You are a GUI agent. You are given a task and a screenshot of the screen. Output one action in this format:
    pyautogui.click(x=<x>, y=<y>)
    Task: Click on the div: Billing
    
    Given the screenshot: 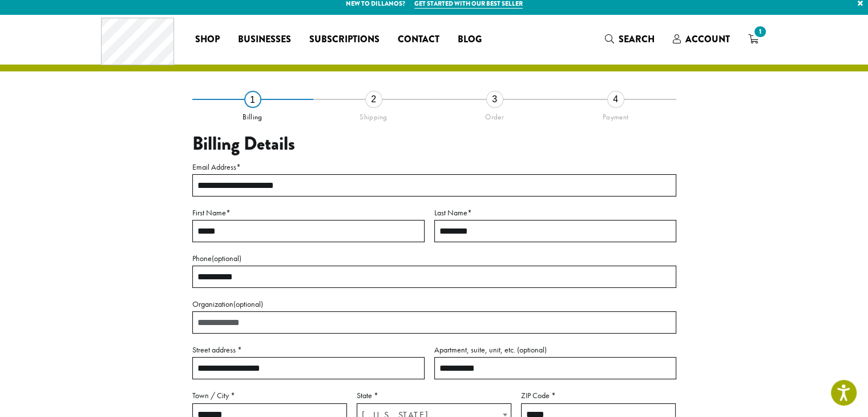 What is the action you would take?
    pyautogui.click(x=253, y=115)
    